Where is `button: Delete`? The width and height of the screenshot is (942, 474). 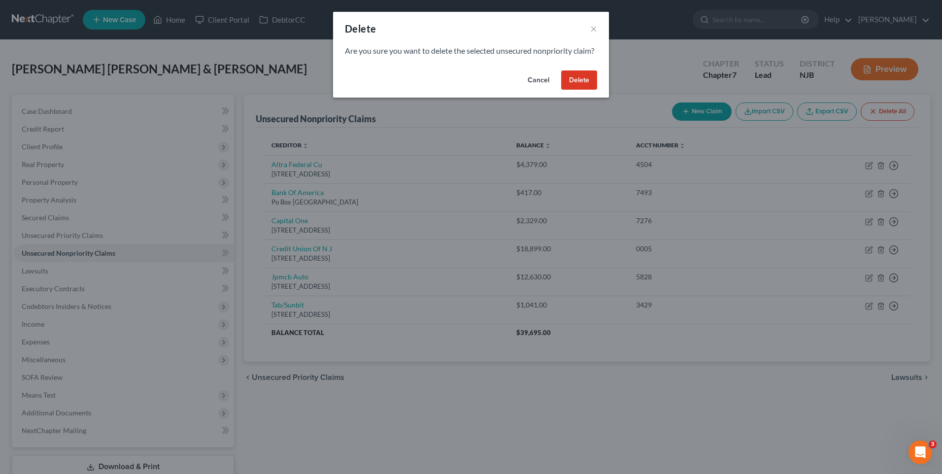
button: Delete is located at coordinates (579, 80).